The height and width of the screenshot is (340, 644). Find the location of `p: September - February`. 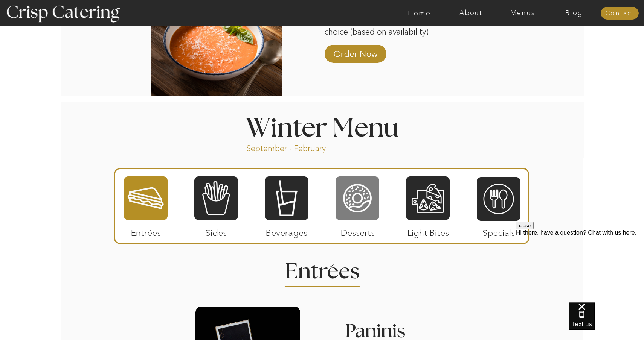

p: September - February is located at coordinates (298, 147).